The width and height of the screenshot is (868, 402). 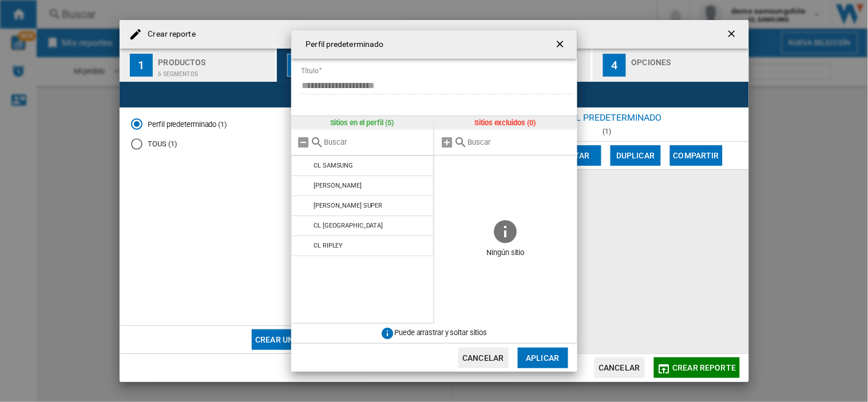 What do you see at coordinates (304, 142) in the screenshot?
I see `md-icon: Quitar todo` at bounding box center [304, 142].